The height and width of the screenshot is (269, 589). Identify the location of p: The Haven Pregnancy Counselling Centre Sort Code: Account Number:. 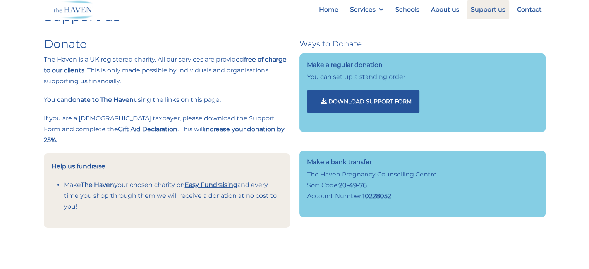
(423, 186).